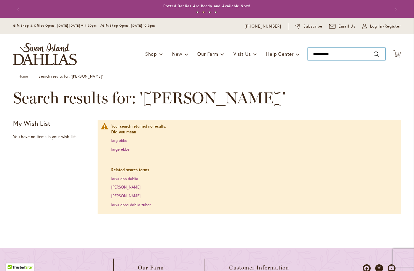  Describe the element at coordinates (312, 26) in the screenshot. I see `span: Subscribe` at that location.